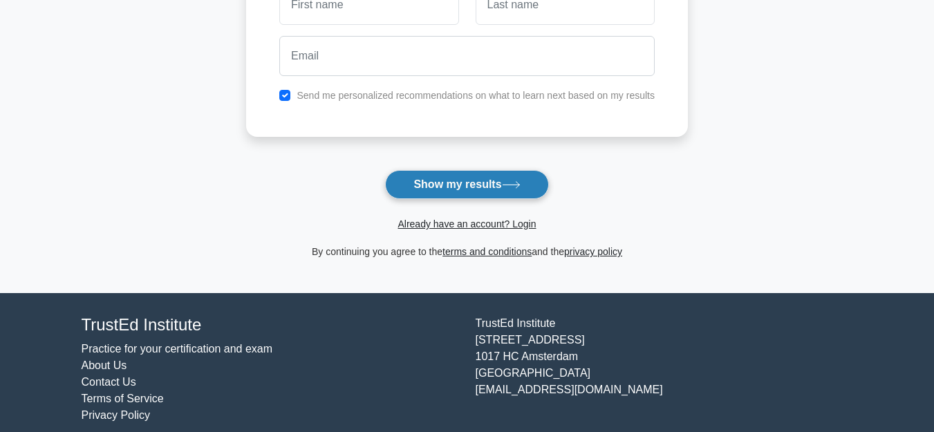 Image resolution: width=934 pixels, height=432 pixels. I want to click on a: Privacy Policy, so click(116, 415).